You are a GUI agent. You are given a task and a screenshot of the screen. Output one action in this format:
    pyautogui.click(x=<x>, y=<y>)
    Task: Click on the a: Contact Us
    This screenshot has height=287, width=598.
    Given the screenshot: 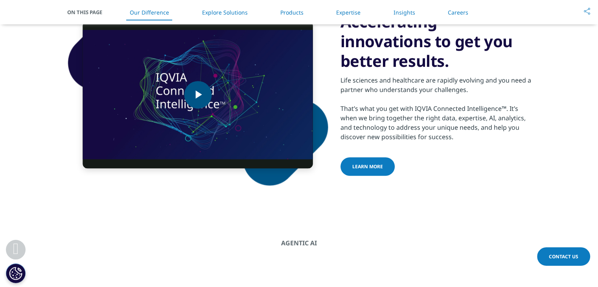 What is the action you would take?
    pyautogui.click(x=564, y=256)
    